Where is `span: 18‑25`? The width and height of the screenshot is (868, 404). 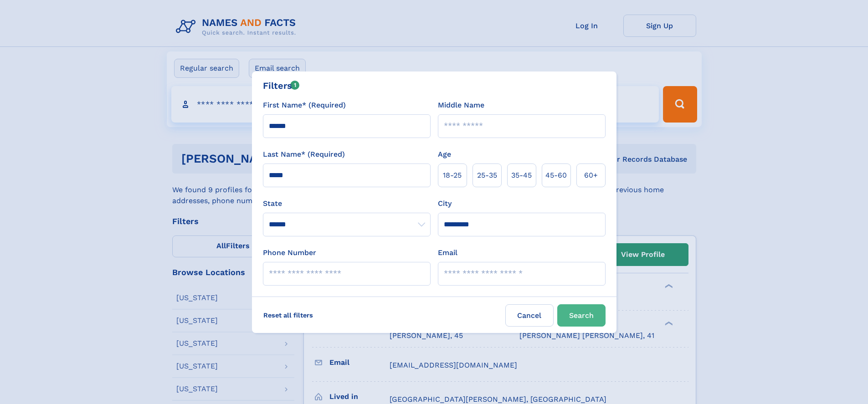 span: 18‑25 is located at coordinates (452, 176).